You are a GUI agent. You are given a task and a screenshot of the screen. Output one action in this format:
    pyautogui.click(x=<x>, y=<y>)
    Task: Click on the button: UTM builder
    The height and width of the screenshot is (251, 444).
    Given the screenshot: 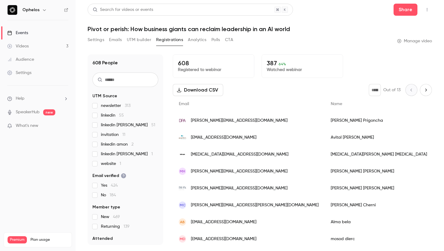 What is the action you would take?
    pyautogui.click(x=139, y=40)
    